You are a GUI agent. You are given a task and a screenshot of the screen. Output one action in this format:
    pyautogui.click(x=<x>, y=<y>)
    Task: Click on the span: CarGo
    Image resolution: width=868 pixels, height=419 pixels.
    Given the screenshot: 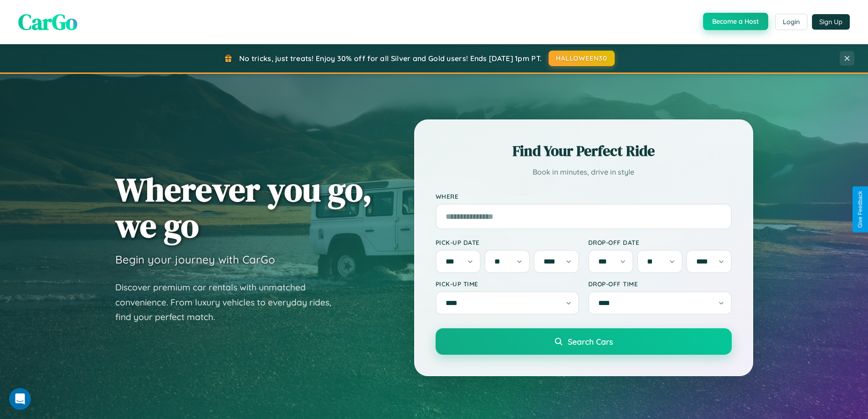 What is the action you would take?
    pyautogui.click(x=48, y=22)
    